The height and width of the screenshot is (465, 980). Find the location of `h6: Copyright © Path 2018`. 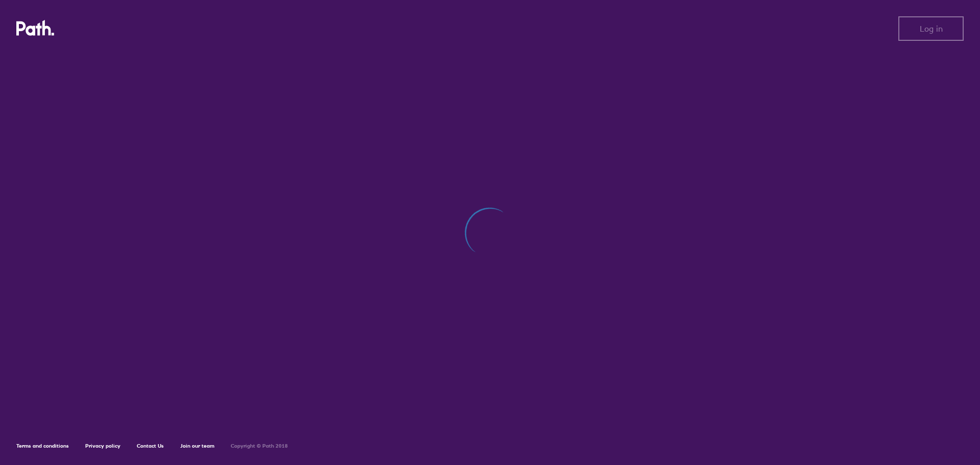

h6: Copyright © Path 2018 is located at coordinates (259, 446).